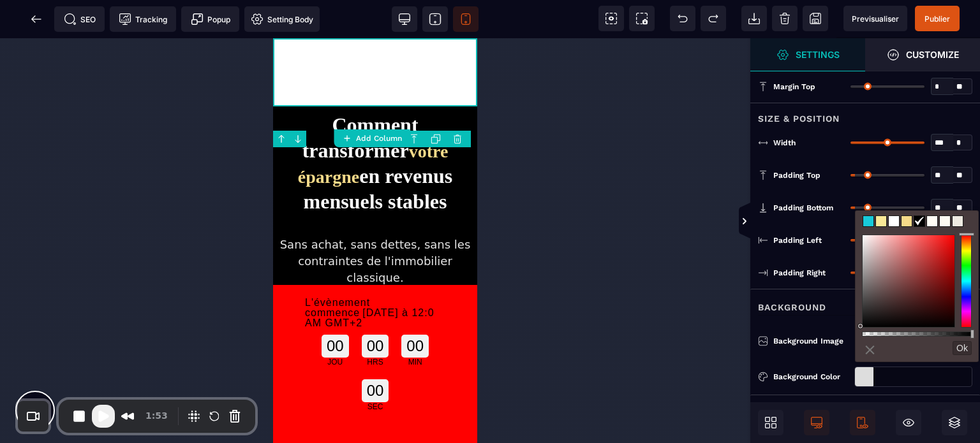 The image size is (980, 443). Describe the element at coordinates (642, 18) in the screenshot. I see `span: Screenshot` at that location.